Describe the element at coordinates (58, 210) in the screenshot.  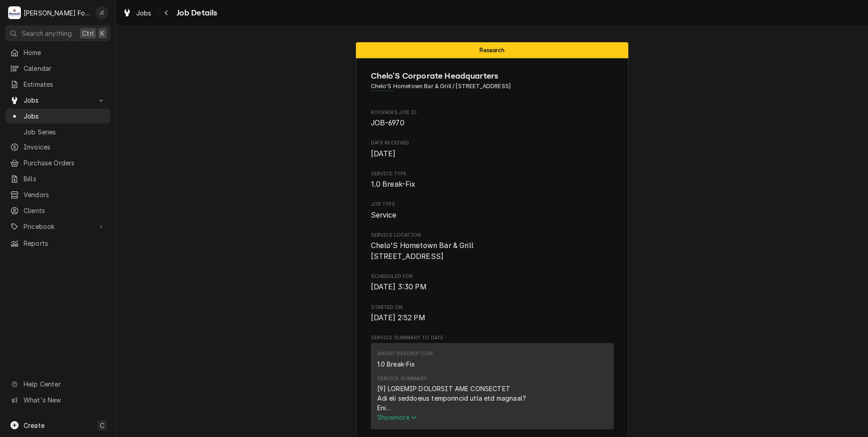
I see `a: Clients` at that location.